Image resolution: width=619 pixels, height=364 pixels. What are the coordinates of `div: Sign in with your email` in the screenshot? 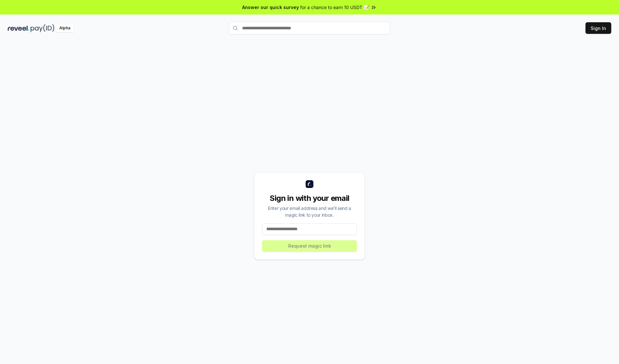 It's located at (309, 198).